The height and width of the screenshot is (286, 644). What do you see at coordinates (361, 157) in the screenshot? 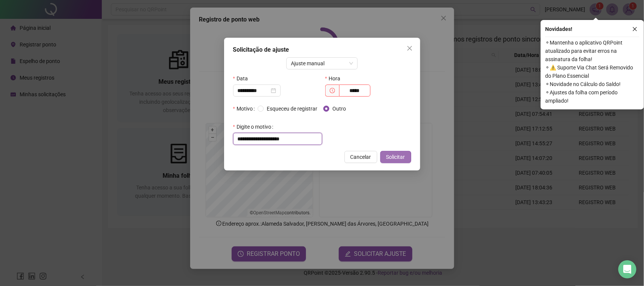
I see `button: Cancelar` at bounding box center [361, 157].